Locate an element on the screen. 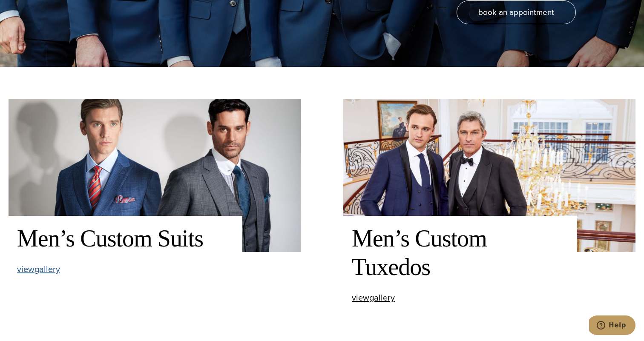 The height and width of the screenshot is (341, 644). img: 2 models wearing bespoke wedding tuxedos. One wearing black single breasted peak lapel and one we... is located at coordinates (489, 175).